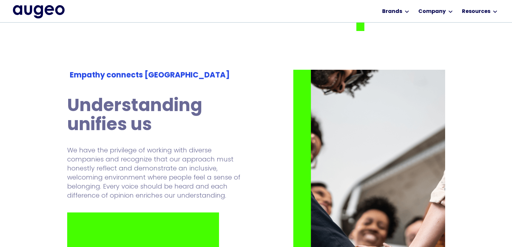 Image resolution: width=512 pixels, height=247 pixels. Describe the element at coordinates (156, 173) in the screenshot. I see `p: We have the privilege of working with diverse companies and recognize that our approach must hone...` at that location.